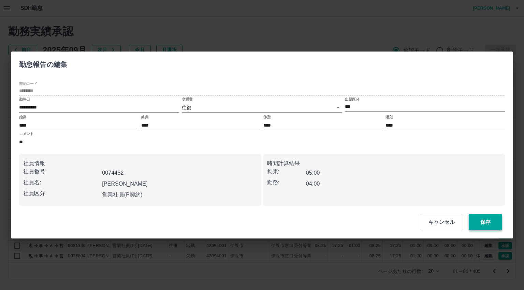  I want to click on p: 社員情報, so click(140, 163).